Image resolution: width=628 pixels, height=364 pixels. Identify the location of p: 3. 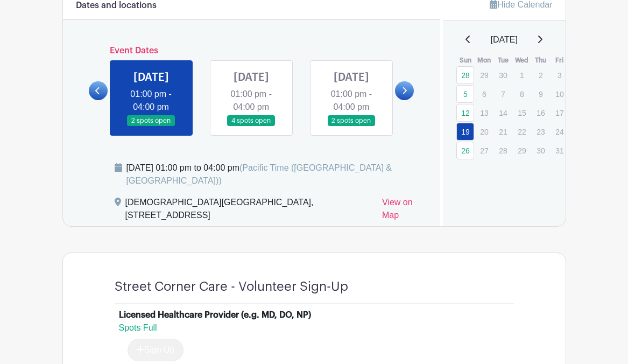
(559, 74).